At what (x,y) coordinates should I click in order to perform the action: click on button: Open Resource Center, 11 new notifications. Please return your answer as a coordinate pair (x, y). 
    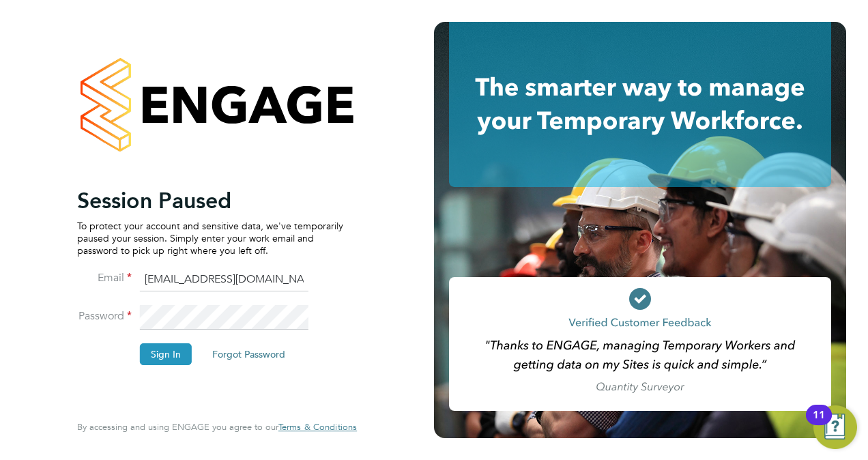
    Looking at the image, I should click on (835, 427).